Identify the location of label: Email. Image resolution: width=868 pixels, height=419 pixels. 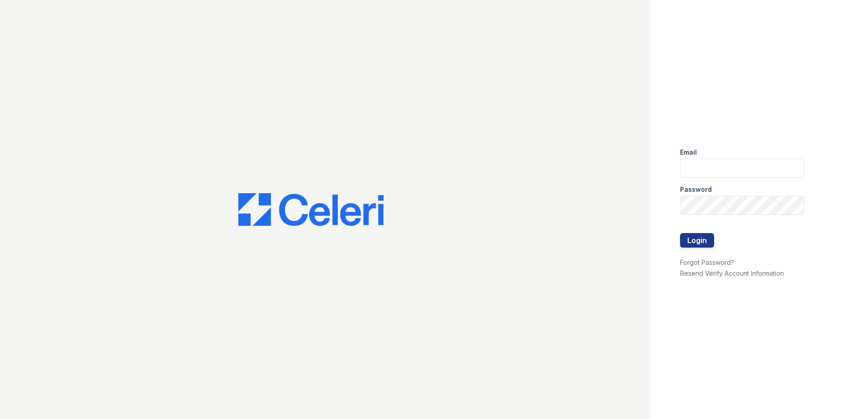
(689, 153).